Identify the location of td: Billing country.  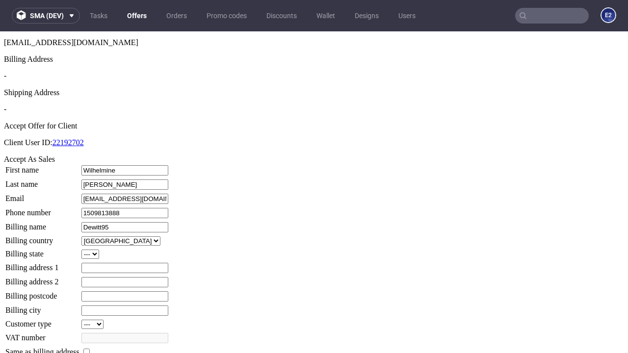
(42, 210).